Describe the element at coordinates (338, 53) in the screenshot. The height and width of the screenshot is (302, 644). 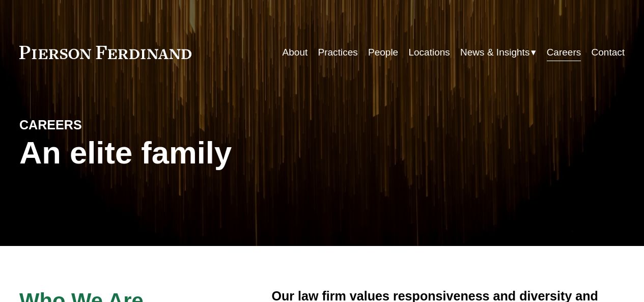
I see `a: Practices` at that location.